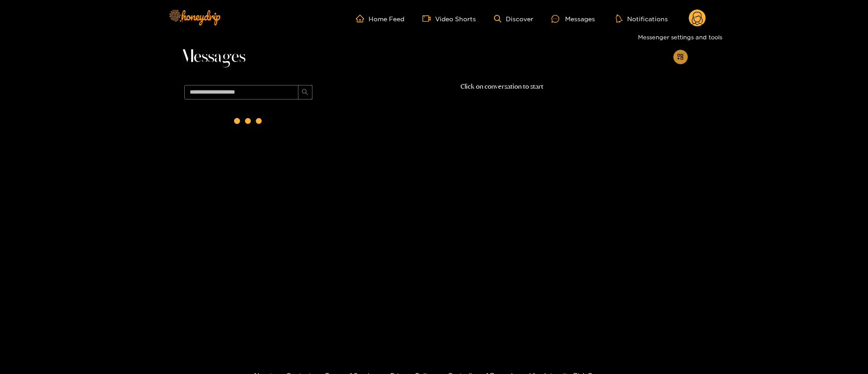 The width and height of the screenshot is (868, 374). I want to click on div: Messages, so click(573, 18).